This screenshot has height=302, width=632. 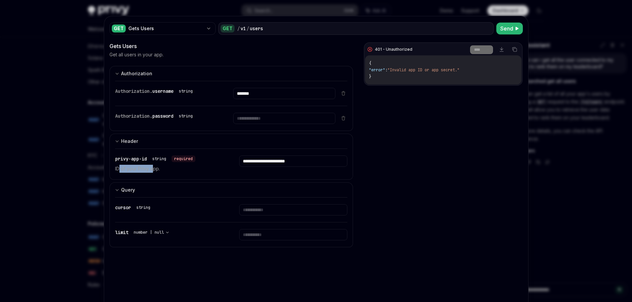 What do you see at coordinates (243, 29) in the screenshot?
I see `div: v1` at bounding box center [243, 29].